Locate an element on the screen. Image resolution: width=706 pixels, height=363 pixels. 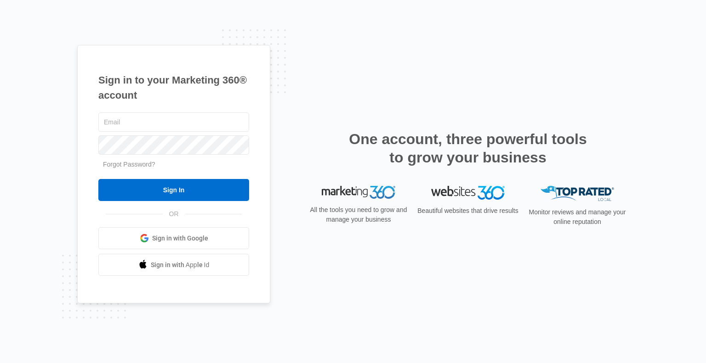
p: Monitor reviews and manage your online reputation is located at coordinates (577, 217).